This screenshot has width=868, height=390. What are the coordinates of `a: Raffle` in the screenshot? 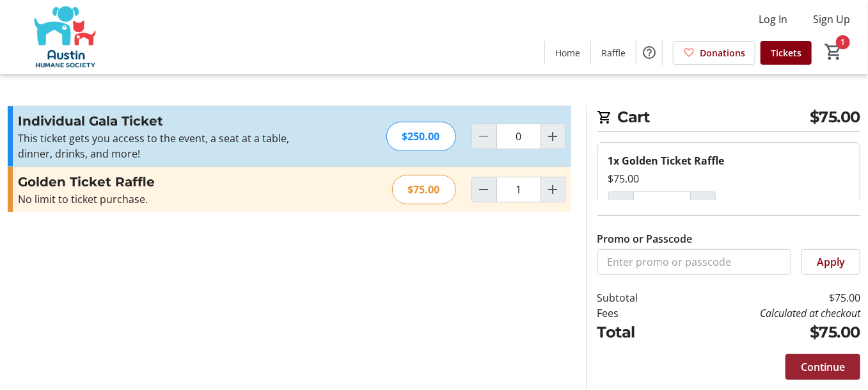 It's located at (613, 52).